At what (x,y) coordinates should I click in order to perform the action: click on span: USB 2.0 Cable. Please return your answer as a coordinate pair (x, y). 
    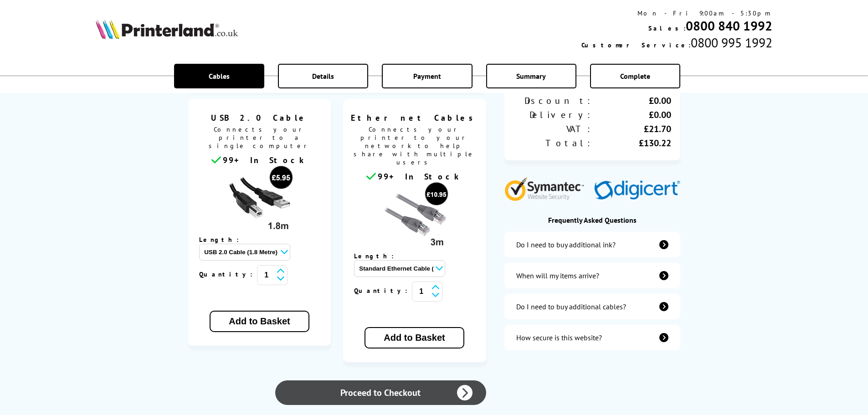
    Looking at the image, I should click on (260, 118).